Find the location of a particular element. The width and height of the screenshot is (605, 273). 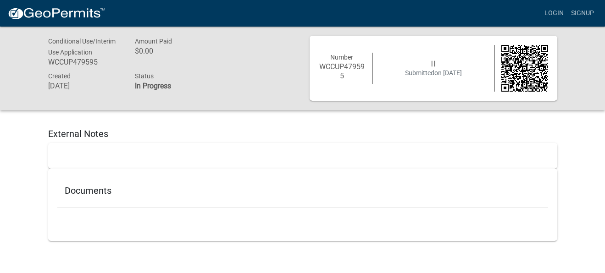

span: Created is located at coordinates (59, 76).